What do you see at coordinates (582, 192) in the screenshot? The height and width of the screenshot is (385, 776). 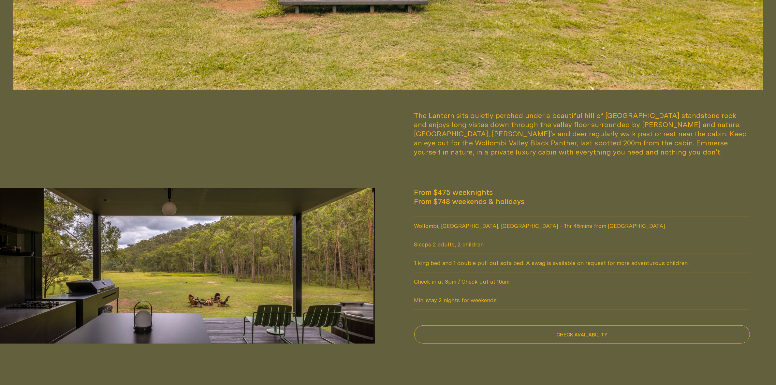 I see `span: From $475 weeknights` at bounding box center [582, 192].